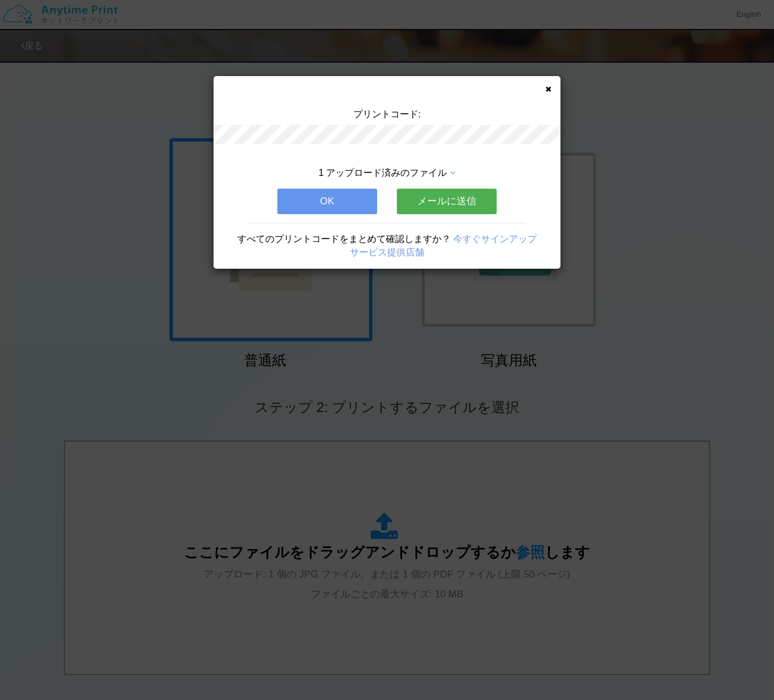 Image resolution: width=774 pixels, height=700 pixels. Describe the element at coordinates (344, 238) in the screenshot. I see `span: すべてのプリントコードをまとめて確認しますか？` at that location.